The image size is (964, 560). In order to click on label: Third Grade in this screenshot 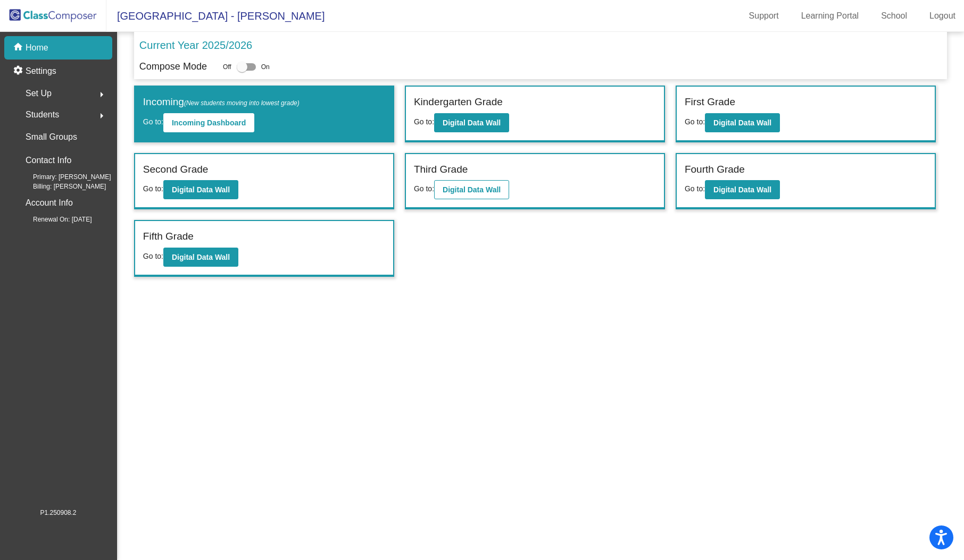, I will do `click(440, 170)`.